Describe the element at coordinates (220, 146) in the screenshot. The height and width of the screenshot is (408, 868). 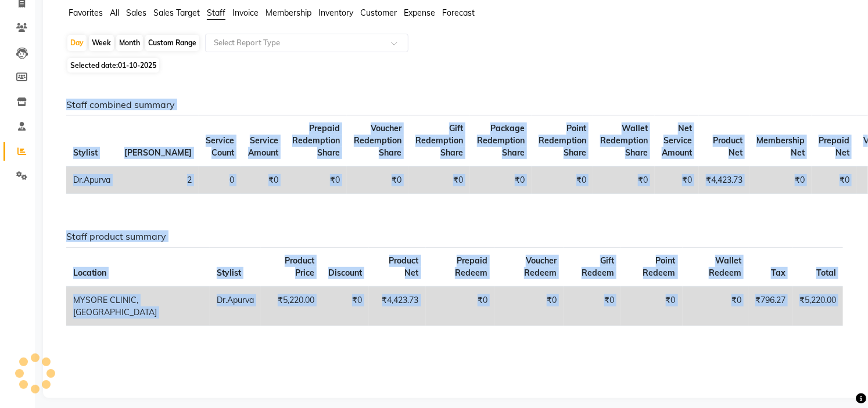
I see `span: Service Count` at that location.